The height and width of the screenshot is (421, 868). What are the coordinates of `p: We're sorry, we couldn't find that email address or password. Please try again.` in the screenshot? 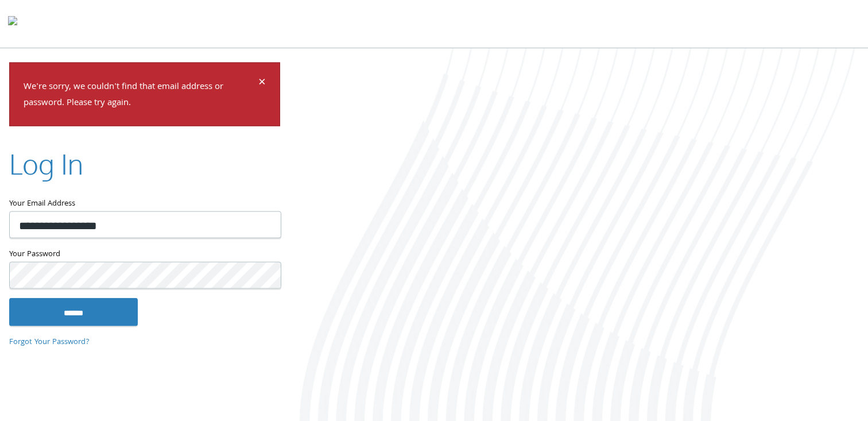 It's located at (140, 95).